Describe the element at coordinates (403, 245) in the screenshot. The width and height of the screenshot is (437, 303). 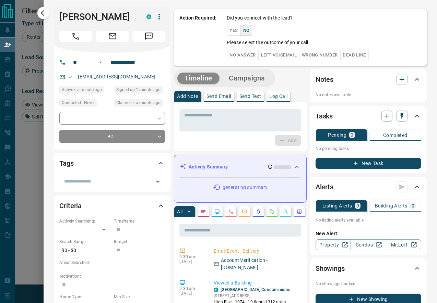
I see `a: Mr.Loft` at that location.